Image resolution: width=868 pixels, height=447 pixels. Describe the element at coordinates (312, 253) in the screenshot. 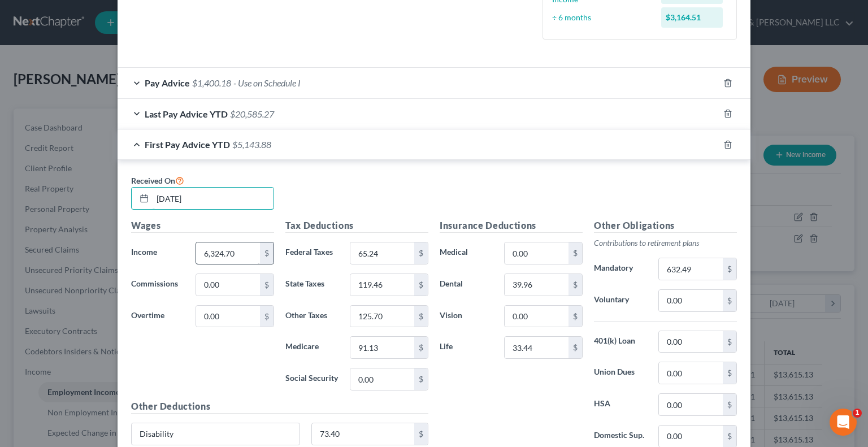

I see `label: Federal Taxes` at that location.